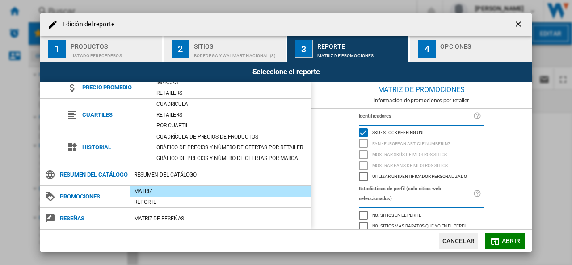  I want to click on span: Abrir, so click(511, 241).